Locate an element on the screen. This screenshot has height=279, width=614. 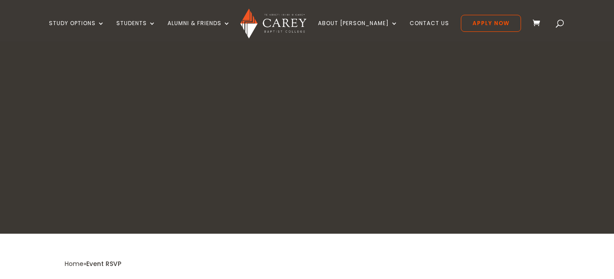
a: Study Options is located at coordinates (77, 31).